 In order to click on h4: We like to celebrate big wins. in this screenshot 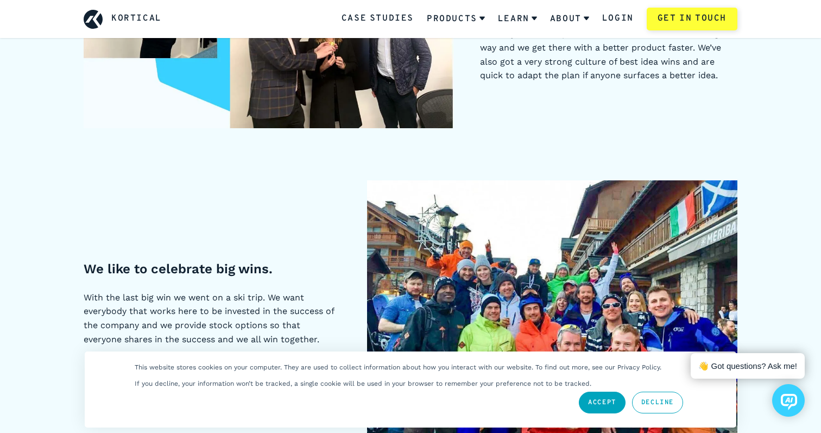, I will do `click(212, 269)`.